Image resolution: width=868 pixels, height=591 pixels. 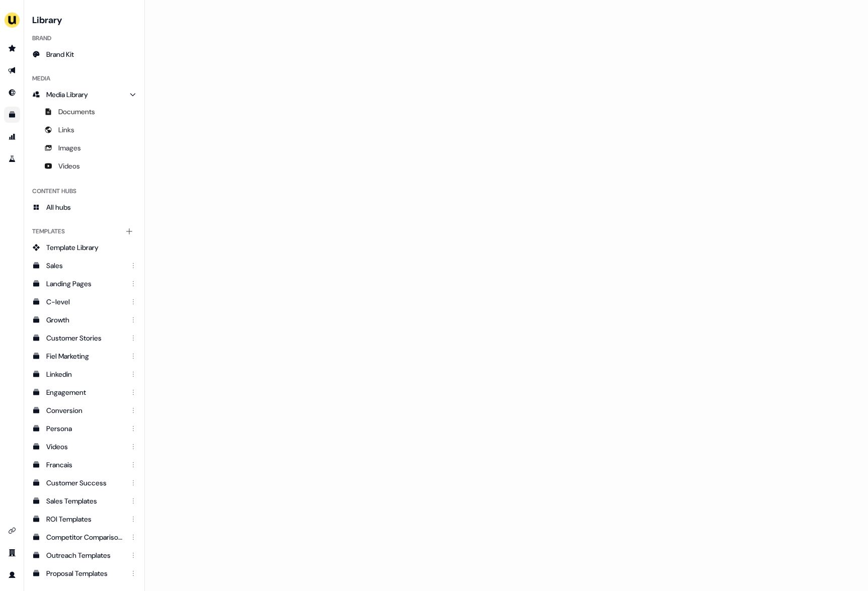 What do you see at coordinates (67, 95) in the screenshot?
I see `span: Media Library` at bounding box center [67, 95].